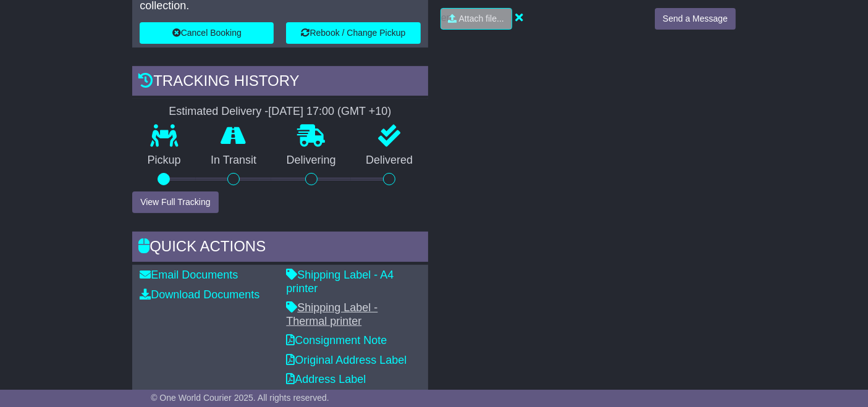 The height and width of the screenshot is (407, 868). What do you see at coordinates (389, 161) in the screenshot?
I see `p: Delivered` at bounding box center [389, 161].